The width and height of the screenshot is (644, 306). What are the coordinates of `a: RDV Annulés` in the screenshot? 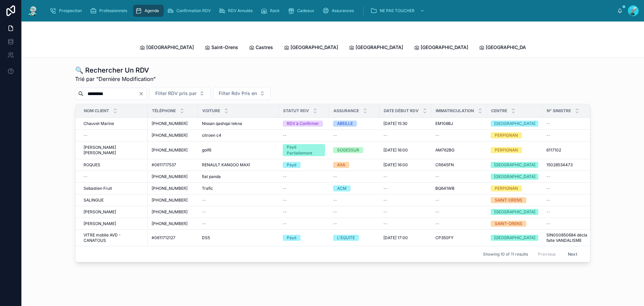 It's located at (237, 11).